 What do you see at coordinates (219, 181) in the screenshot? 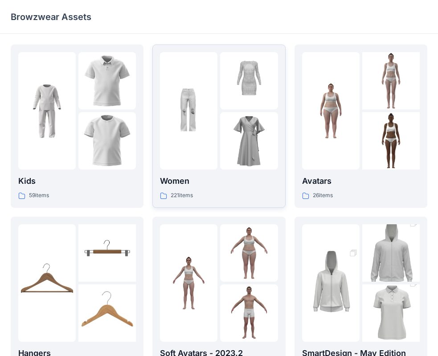
I see `p: Women` at bounding box center [219, 181].